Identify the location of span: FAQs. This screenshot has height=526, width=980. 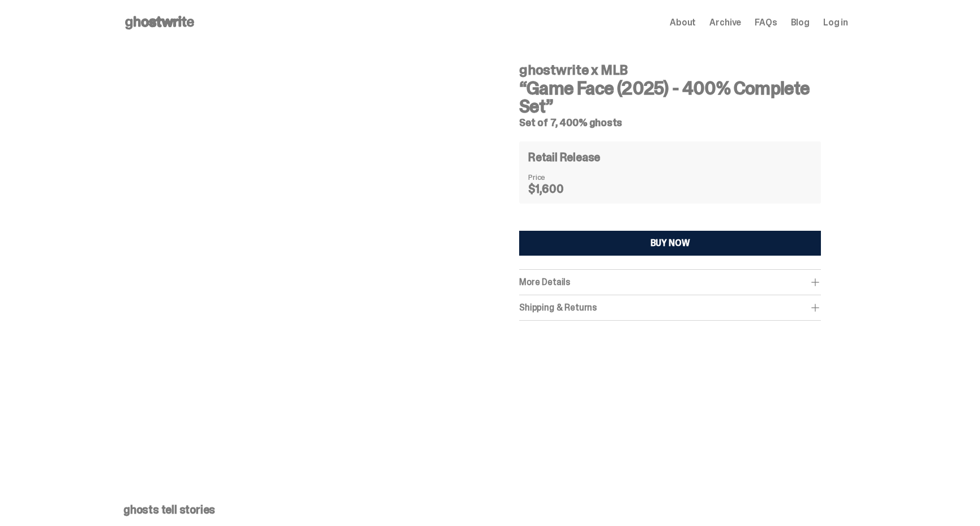
(765, 22).